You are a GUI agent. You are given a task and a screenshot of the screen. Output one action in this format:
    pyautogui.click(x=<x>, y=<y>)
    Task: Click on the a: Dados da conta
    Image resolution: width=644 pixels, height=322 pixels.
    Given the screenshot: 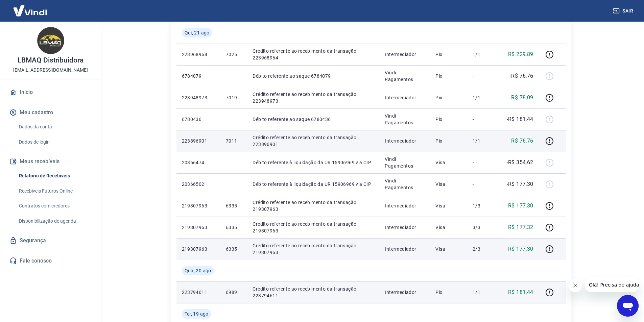 What is the action you would take?
    pyautogui.click(x=54, y=127)
    